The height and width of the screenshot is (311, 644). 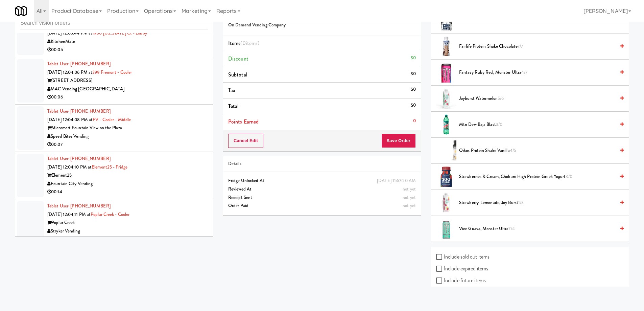 I want to click on span: 7/7, so click(x=520, y=46).